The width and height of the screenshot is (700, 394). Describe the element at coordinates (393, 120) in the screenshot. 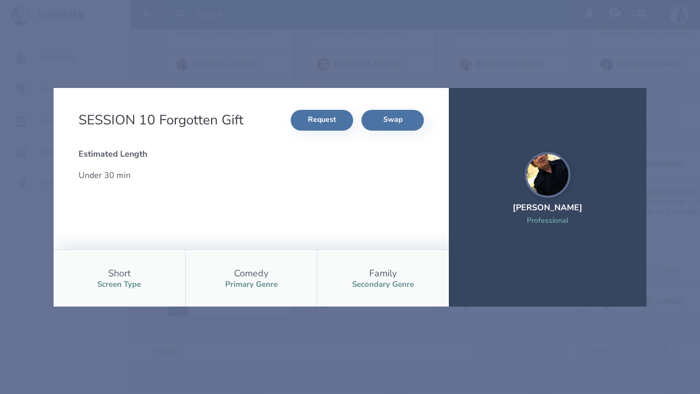

I see `button: Swap` at that location.